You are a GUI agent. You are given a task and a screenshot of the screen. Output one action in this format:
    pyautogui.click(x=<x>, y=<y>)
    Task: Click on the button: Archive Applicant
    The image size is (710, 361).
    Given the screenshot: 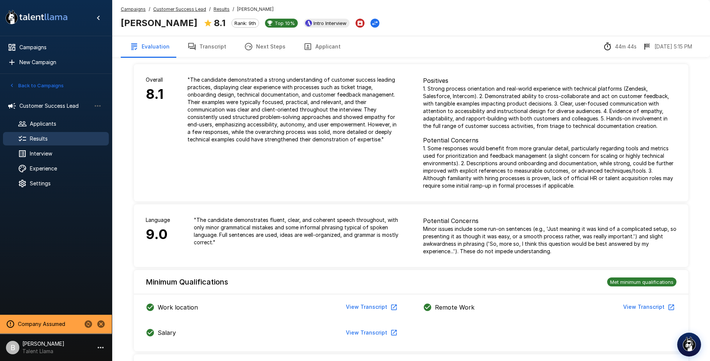 What is the action you would take?
    pyautogui.click(x=360, y=23)
    